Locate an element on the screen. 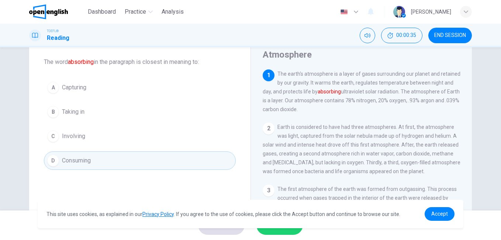 This screenshot has height=240, width=501. img: en is located at coordinates (344, 12).